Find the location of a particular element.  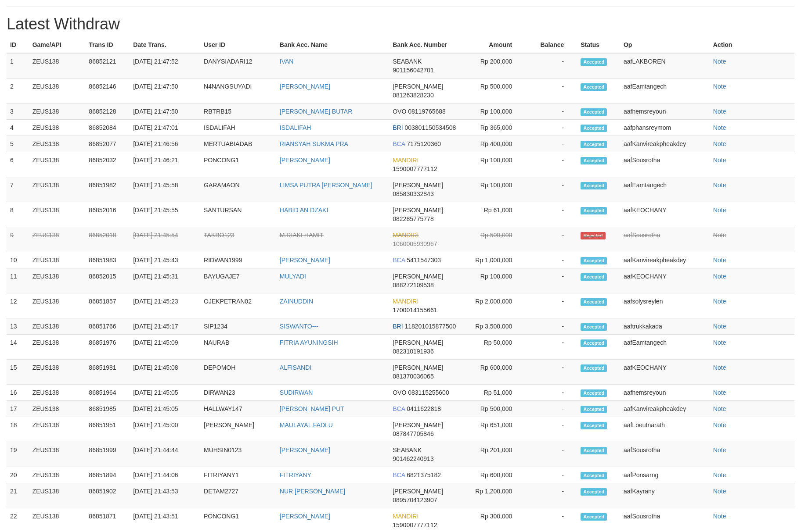

td: 14 is located at coordinates (18, 347).